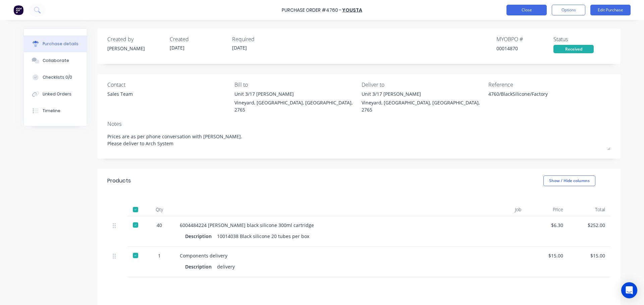  Describe the element at coordinates (198, 40) in the screenshot. I see `div: Created` at that location.